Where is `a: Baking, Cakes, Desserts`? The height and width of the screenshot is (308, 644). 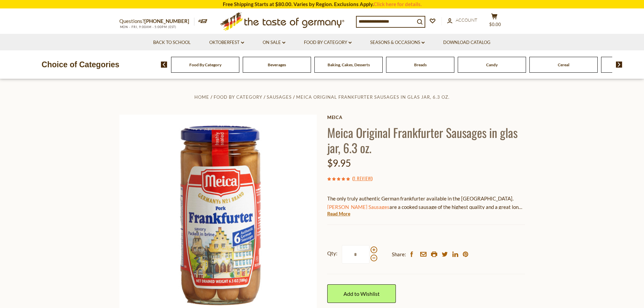
a: Baking, Cakes, Desserts is located at coordinates (349, 65).